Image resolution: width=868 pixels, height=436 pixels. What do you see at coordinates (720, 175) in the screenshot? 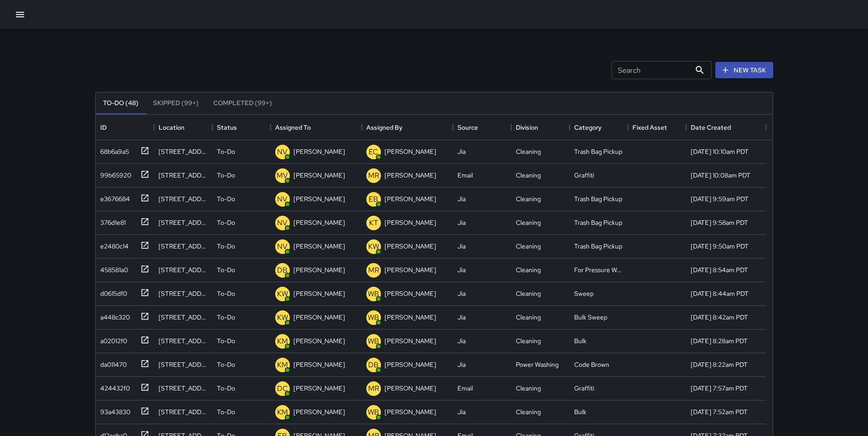
I see `div: 9/3/2025, 10:08am PDT` at bounding box center [720, 175].